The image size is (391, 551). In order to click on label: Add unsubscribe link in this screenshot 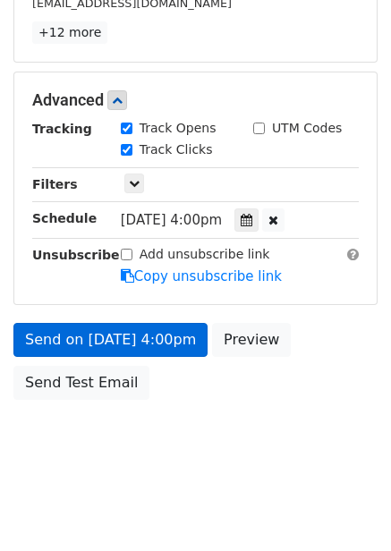, I will do `click(205, 254)`.